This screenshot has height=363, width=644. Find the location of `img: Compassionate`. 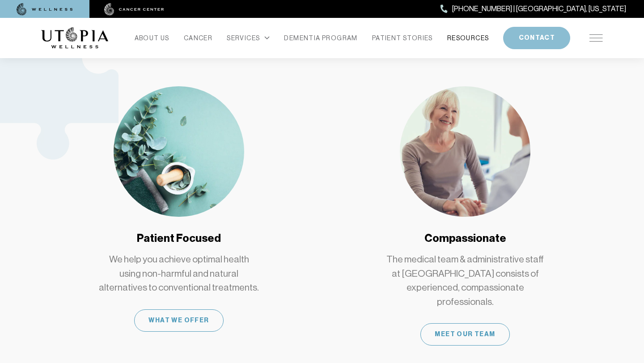

img: Compassionate is located at coordinates (465, 151).